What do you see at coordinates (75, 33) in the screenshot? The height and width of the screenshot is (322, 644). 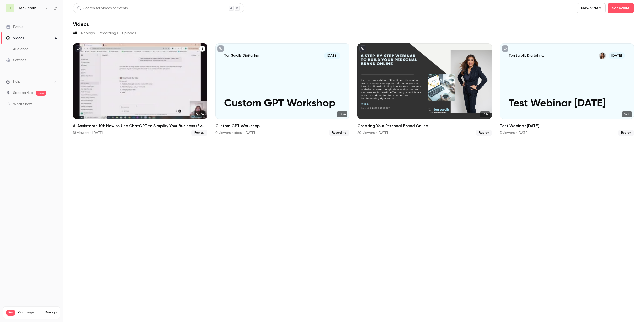 I see `button: All` at bounding box center [75, 33].